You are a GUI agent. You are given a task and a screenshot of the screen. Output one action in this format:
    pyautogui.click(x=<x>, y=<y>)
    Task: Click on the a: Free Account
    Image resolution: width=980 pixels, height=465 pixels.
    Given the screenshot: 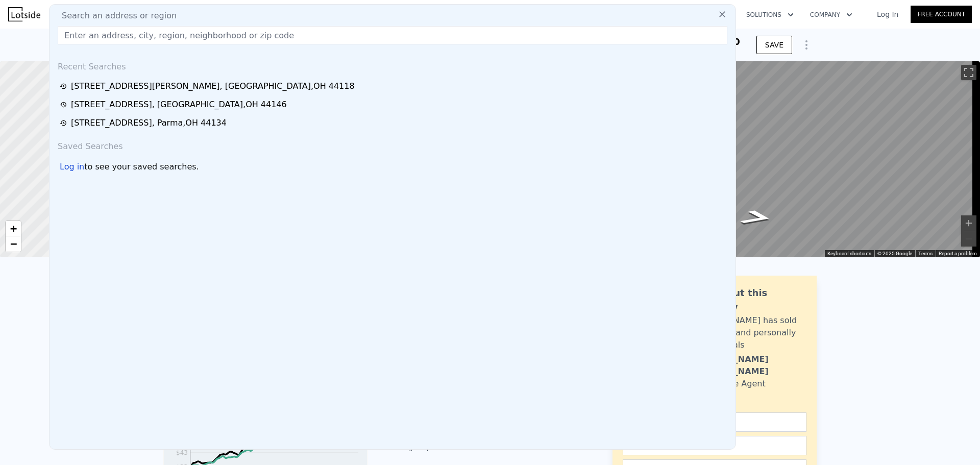 What is the action you would take?
    pyautogui.click(x=941, y=15)
    